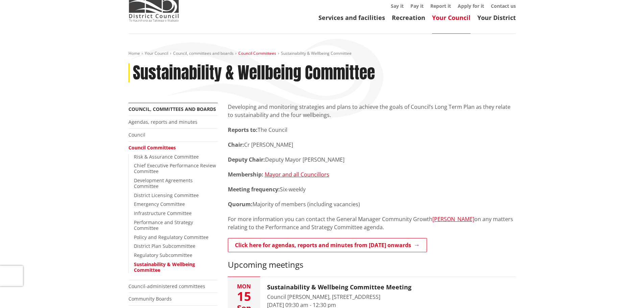 The width and height of the screenshot is (644, 308). I want to click on a: Regulatory Subcommittee, so click(163, 255).